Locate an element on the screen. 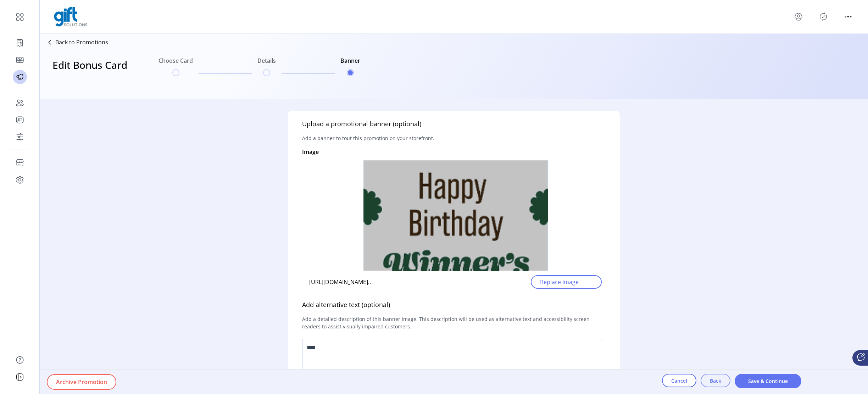 Image resolution: width=868 pixels, height=394 pixels. span: Cancel is located at coordinates (679, 381).